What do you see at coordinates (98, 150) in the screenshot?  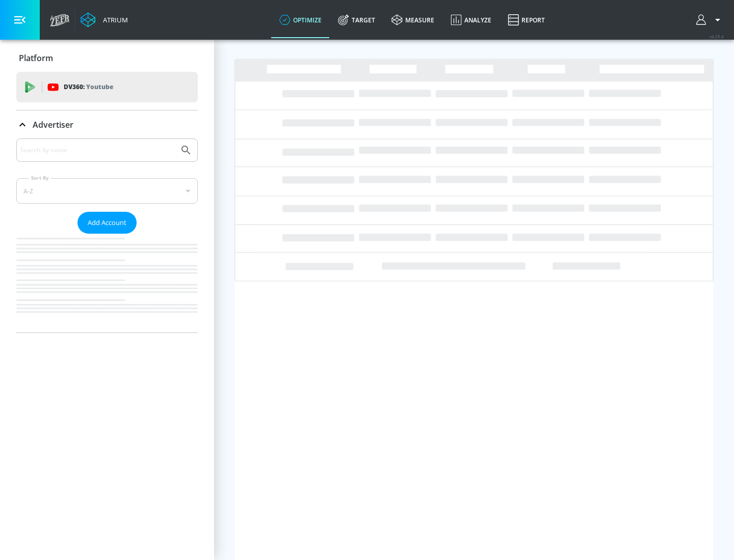 I see `input: Search by name` at bounding box center [98, 150].